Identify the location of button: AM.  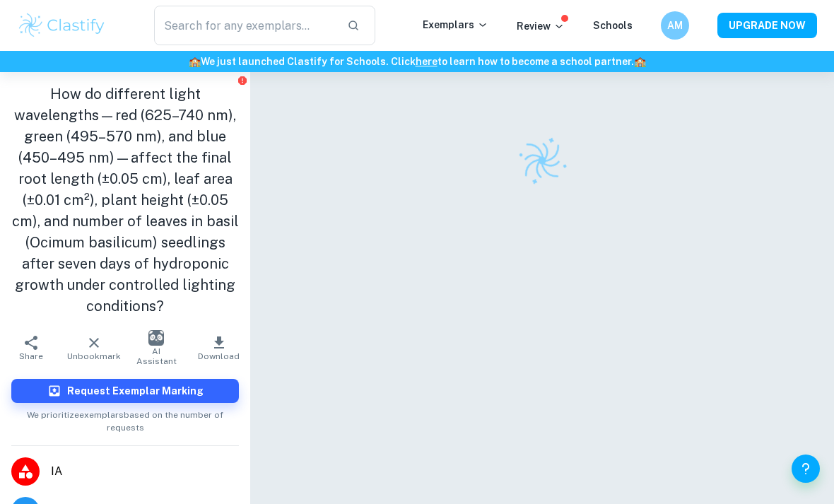
(675, 25).